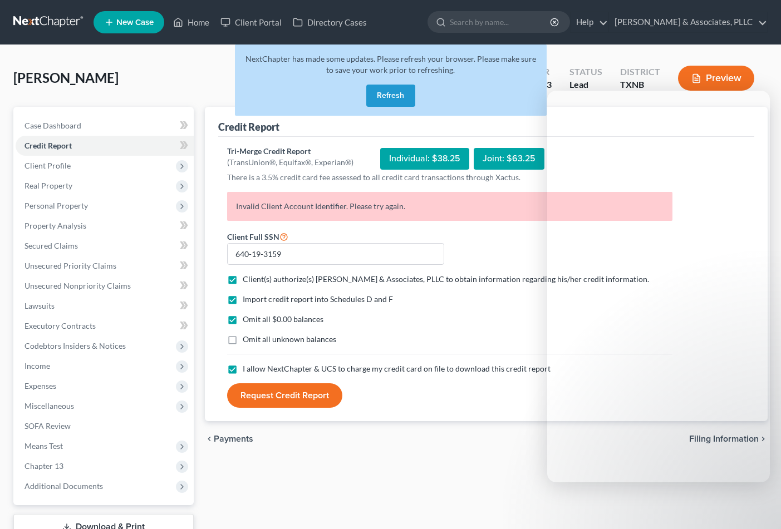 The image size is (781, 529). Describe the element at coordinates (47, 426) in the screenshot. I see `span: SOFA Review` at that location.